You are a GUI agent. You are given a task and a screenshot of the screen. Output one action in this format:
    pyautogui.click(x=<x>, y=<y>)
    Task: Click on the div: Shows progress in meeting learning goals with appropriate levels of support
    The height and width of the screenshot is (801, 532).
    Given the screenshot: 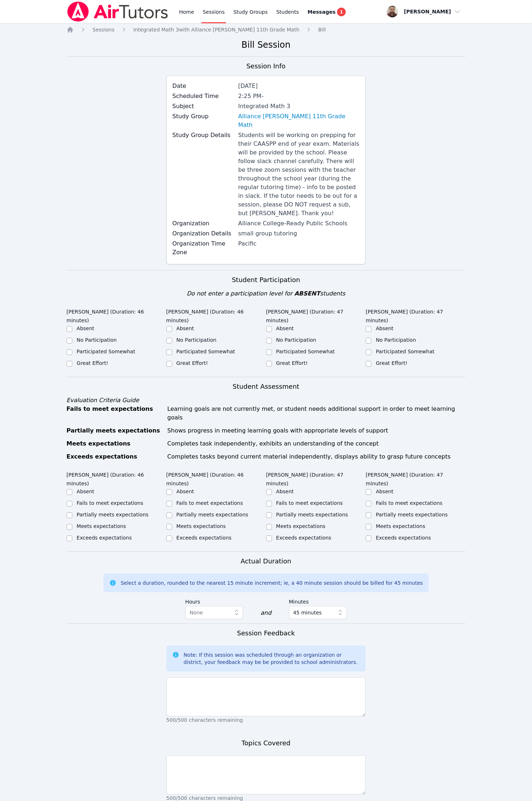 What is the action you would take?
    pyautogui.click(x=316, y=431)
    